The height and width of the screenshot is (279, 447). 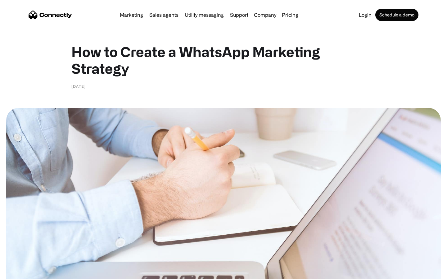 What do you see at coordinates (22, 273) in the screenshot?
I see `aside: Language selected: English` at bounding box center [22, 273].